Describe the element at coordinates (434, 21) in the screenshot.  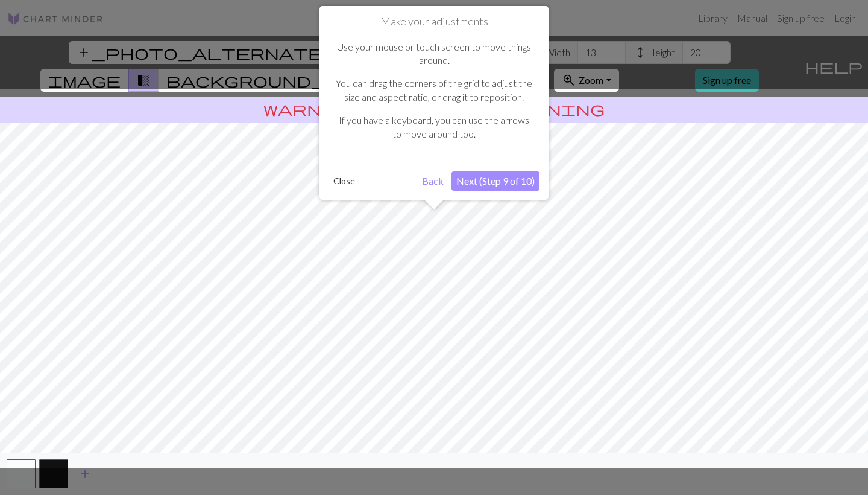
I see `h1: Make your adjustments` at that location.